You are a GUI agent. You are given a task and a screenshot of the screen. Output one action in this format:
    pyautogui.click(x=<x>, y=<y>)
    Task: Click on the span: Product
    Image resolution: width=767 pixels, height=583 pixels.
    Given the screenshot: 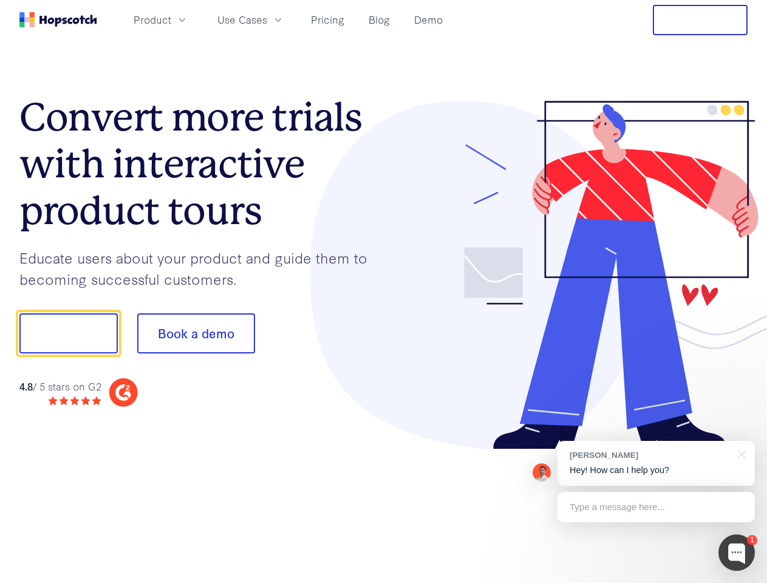 What is the action you would take?
    pyautogui.click(x=152, y=19)
    